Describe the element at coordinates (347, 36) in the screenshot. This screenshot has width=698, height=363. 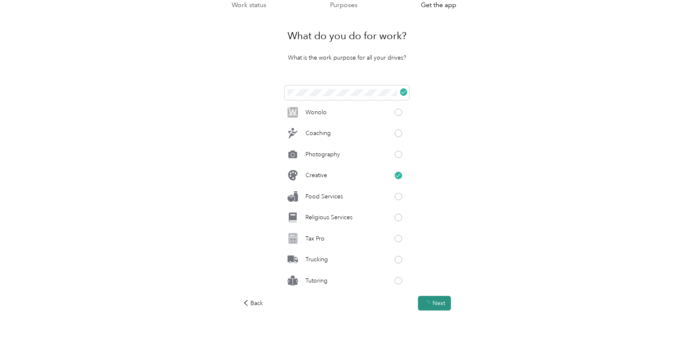
I see `h1: What do you do for work?` at that location.